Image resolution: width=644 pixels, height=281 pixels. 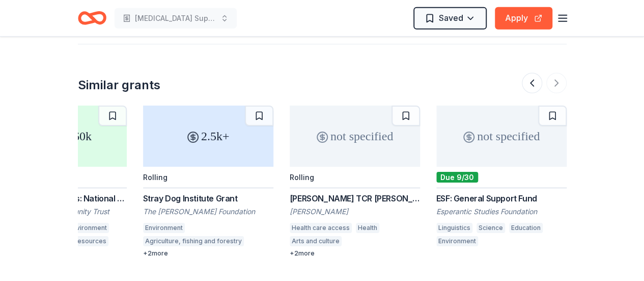 I want to click on div: Esperantic Studies Foundation, so click(x=501, y=212).